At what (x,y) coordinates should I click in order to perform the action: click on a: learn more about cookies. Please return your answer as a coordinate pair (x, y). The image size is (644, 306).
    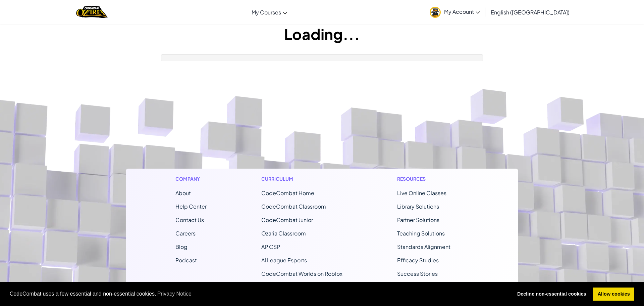
    Looking at the image, I should click on (174, 294).